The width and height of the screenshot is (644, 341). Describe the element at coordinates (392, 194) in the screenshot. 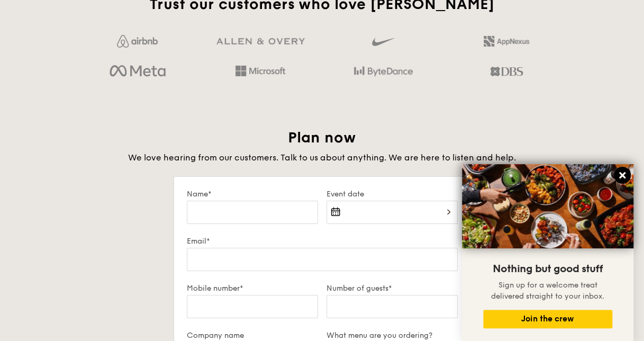

I see `label: Event date` at that location.